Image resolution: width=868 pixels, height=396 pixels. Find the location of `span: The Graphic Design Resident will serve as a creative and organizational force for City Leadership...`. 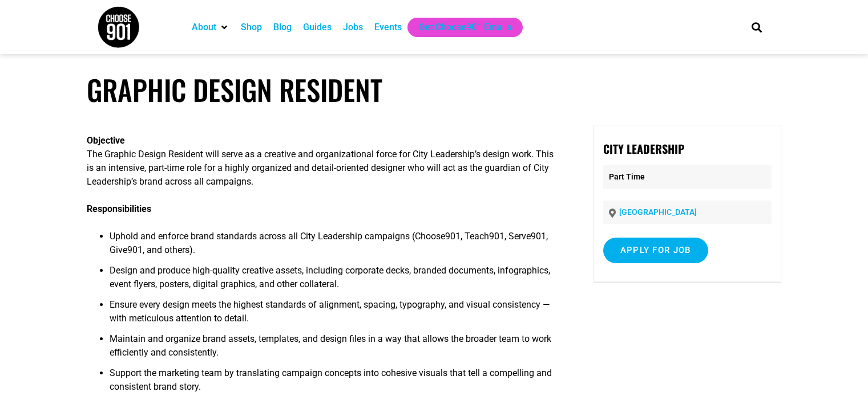

span: The Graphic Design Resident will serve as a creative and organizational force for City Leadership... is located at coordinates (320, 168).